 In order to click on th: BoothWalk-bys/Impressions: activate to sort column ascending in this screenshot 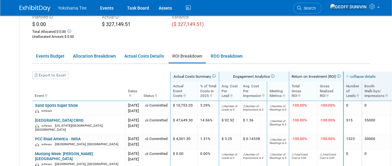, I will do `click(376, 91)`.